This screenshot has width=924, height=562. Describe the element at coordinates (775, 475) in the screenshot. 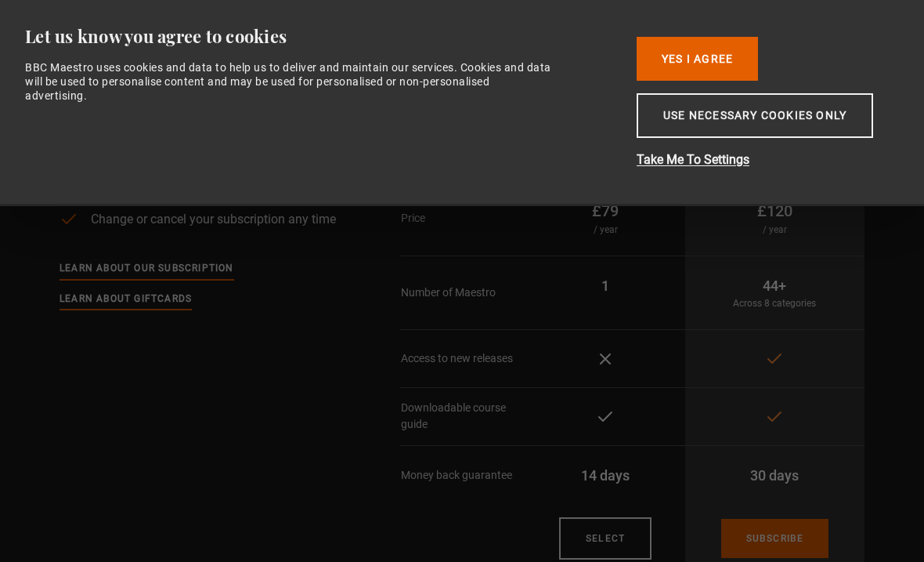

I see `p: 30 days` at that location.